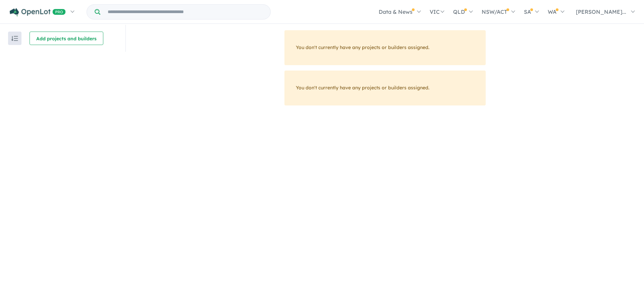  What do you see at coordinates (37, 12) in the screenshot?
I see `img: Openlot PRO Logo White` at bounding box center [37, 12].